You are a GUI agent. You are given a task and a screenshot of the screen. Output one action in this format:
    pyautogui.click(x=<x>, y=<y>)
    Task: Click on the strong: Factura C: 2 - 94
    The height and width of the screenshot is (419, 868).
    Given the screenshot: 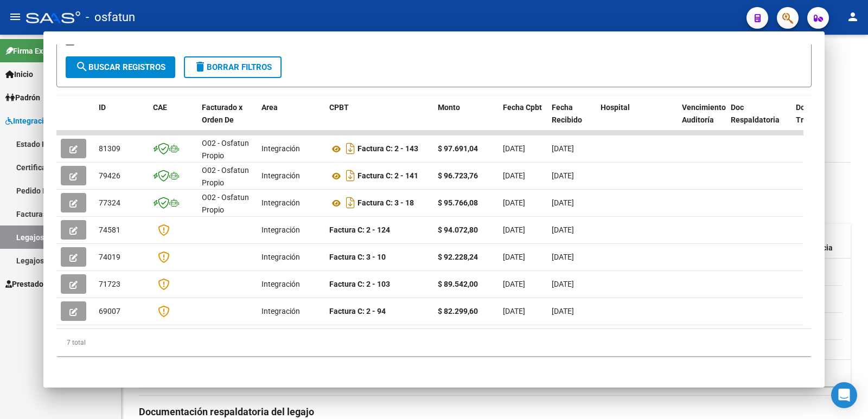 What is the action you would take?
    pyautogui.click(x=357, y=312)
    